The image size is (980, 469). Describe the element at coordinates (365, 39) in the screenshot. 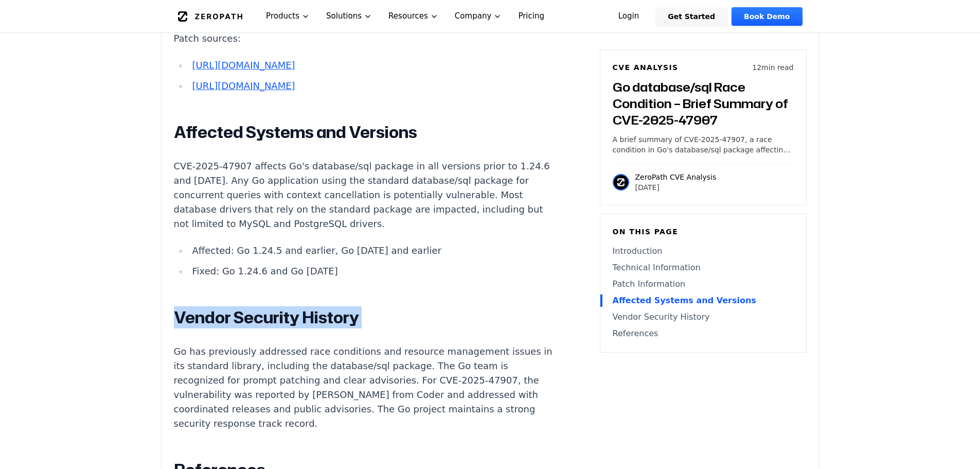

I see `p: Patch sources:` at that location.